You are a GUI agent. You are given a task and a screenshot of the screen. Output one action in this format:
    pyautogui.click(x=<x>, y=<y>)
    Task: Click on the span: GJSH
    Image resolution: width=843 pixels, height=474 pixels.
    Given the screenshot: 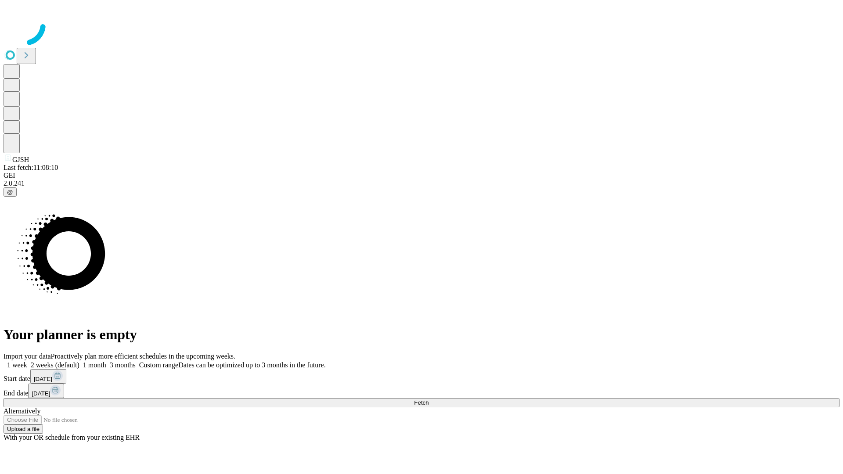 What is the action you would take?
    pyautogui.click(x=21, y=159)
    